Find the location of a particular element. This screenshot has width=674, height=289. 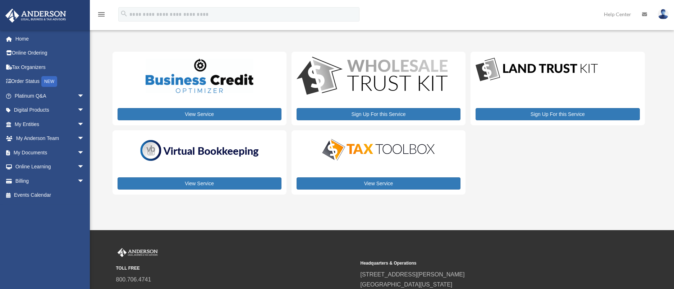

small: TOLL FREE is located at coordinates (236, 269).